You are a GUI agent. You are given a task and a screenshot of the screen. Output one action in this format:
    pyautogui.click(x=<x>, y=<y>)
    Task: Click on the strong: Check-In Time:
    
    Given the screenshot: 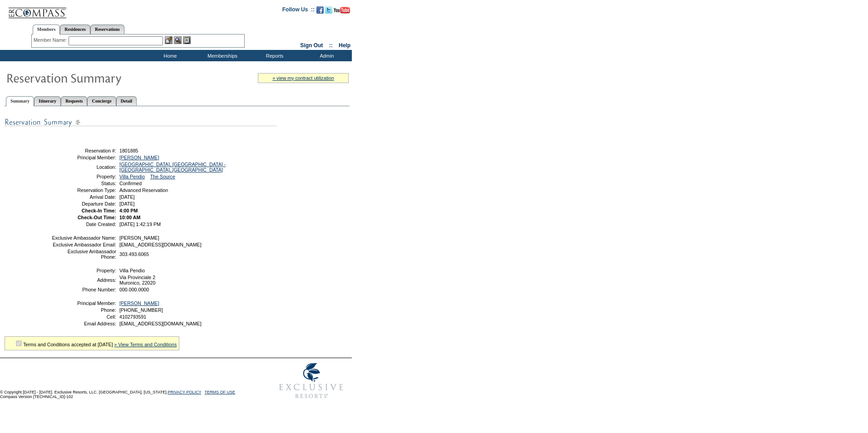 What is the action you would take?
    pyautogui.click(x=99, y=211)
    